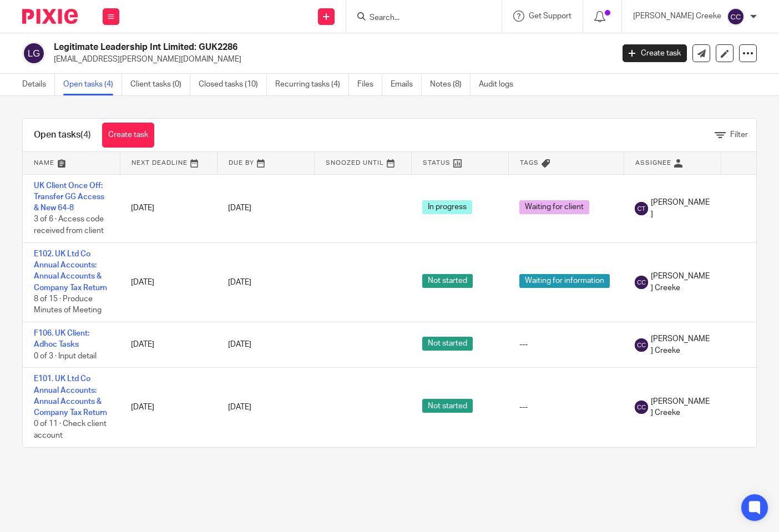  What do you see at coordinates (68, 197) in the screenshot?
I see `a: UK Client Once Off: Transfer GG Access & New 64-8` at bounding box center [68, 197].